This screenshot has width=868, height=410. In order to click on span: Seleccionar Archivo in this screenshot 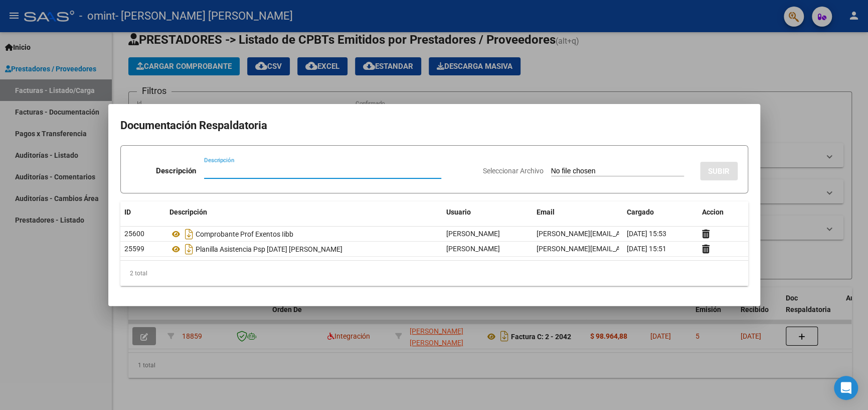, I will do `click(513, 171)`.